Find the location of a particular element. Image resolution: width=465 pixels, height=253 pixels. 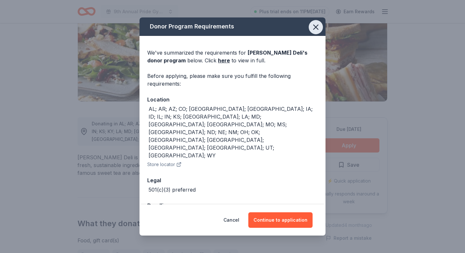

div: We've summarized the requirements for below. Click to view in full. is located at coordinates (233, 57).